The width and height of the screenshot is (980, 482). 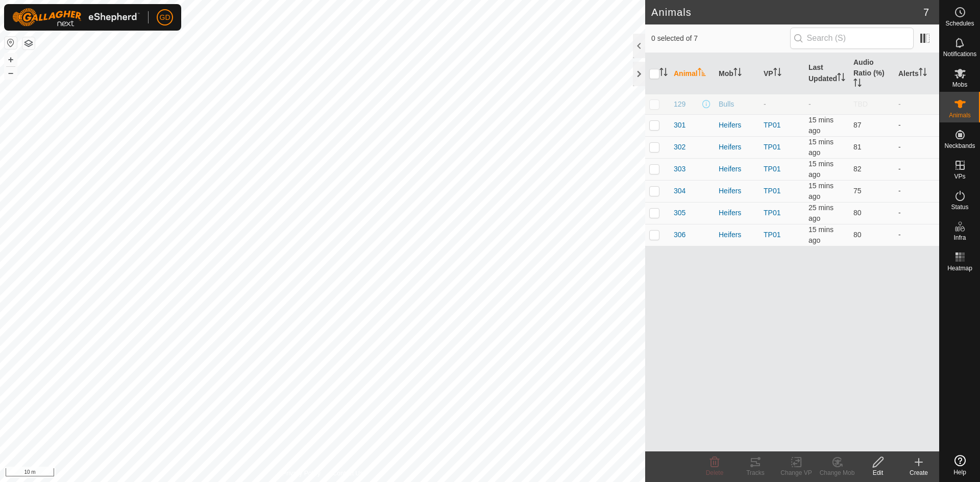 What do you see at coordinates (679, 125) in the screenshot?
I see `span: 301` at bounding box center [679, 125].